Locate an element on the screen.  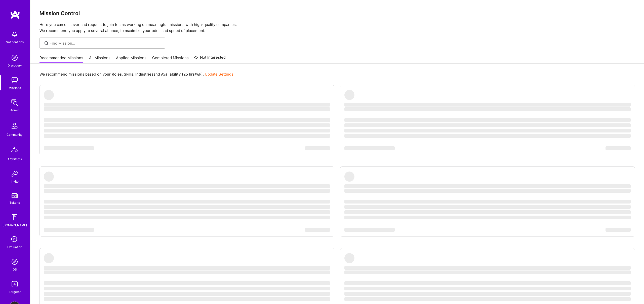
p: Here you can discover and request to join teams working on meaningful missions with high-quality ... is located at coordinates (337, 27).